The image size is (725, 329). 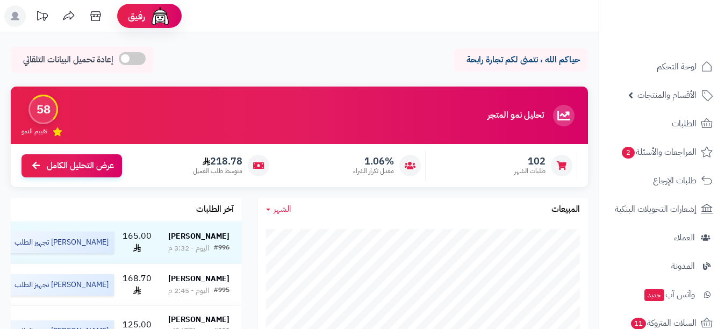 I want to click on a: عرض التحليل الكامل, so click(x=71, y=165).